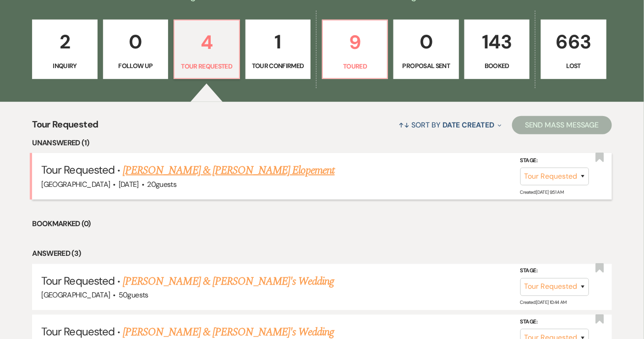 This screenshot has height=339, width=644. What do you see at coordinates (206, 66) in the screenshot?
I see `p: Tour Requested` at bounding box center [206, 66].